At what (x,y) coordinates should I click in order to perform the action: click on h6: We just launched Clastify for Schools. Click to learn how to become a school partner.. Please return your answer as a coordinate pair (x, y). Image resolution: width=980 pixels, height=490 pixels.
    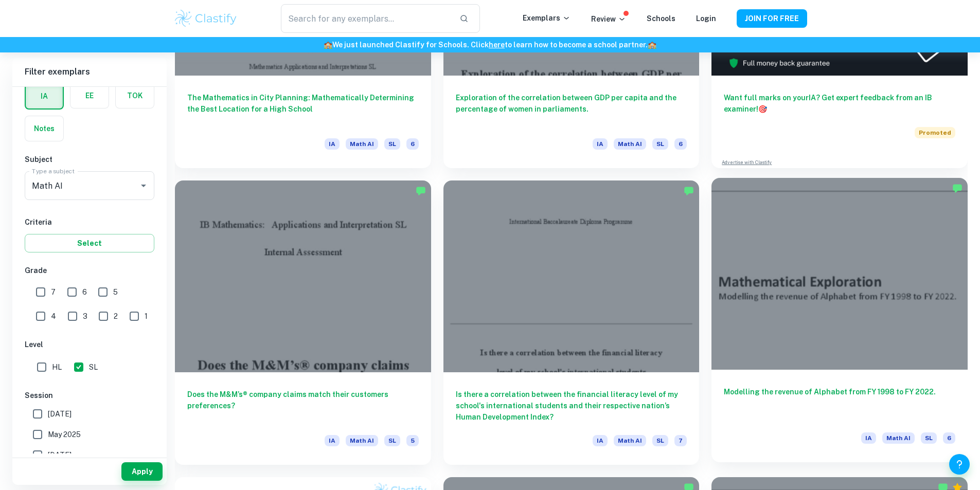
    Looking at the image, I should click on (490, 45).